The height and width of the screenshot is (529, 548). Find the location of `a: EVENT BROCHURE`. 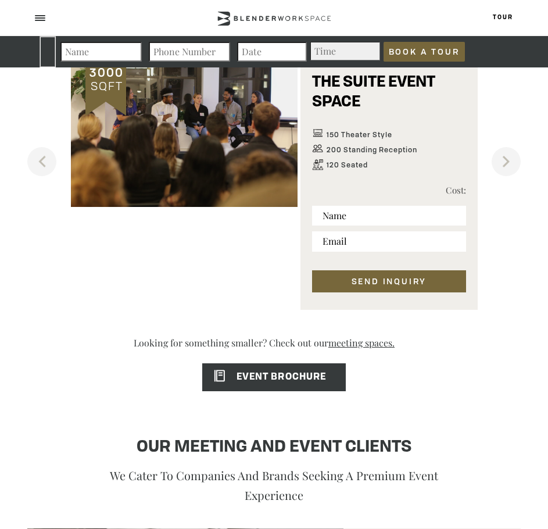

a: EVENT BROCHURE is located at coordinates (274, 377).